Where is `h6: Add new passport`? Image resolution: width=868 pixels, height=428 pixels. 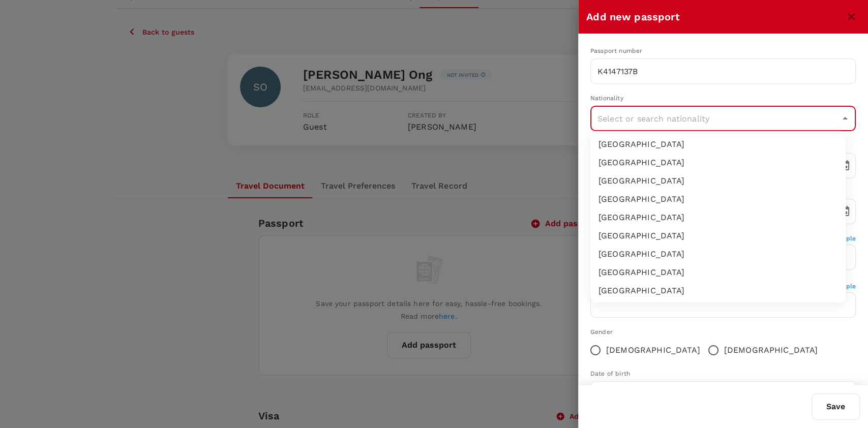 h6: Add new passport is located at coordinates (714, 17).